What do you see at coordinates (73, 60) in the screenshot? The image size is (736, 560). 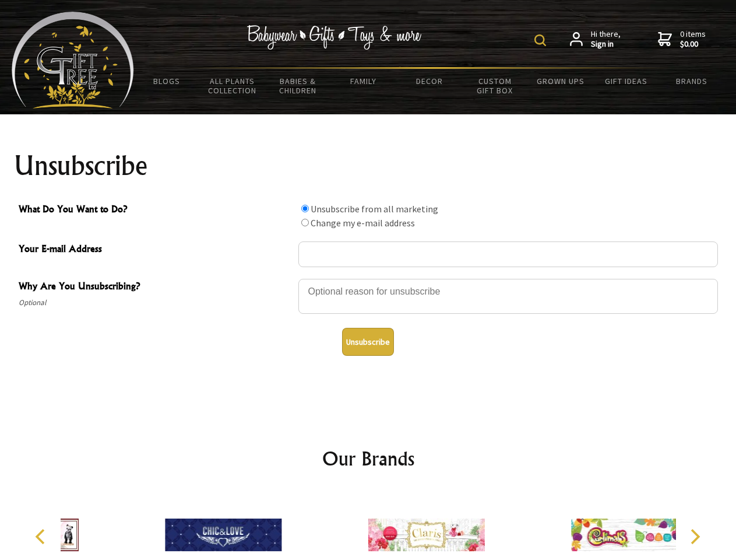 I see `img: Babyware - Gifts - Toys and more...` at bounding box center [73, 60].